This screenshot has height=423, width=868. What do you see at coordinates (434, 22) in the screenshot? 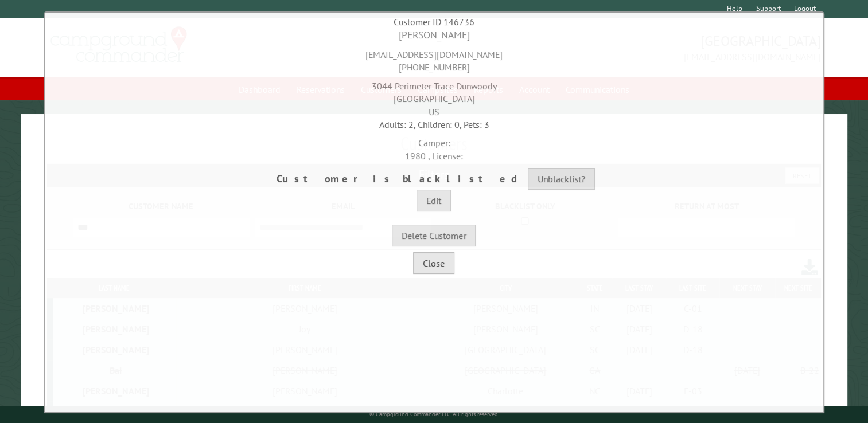
I see `div: Customer ID 146736` at bounding box center [434, 22].